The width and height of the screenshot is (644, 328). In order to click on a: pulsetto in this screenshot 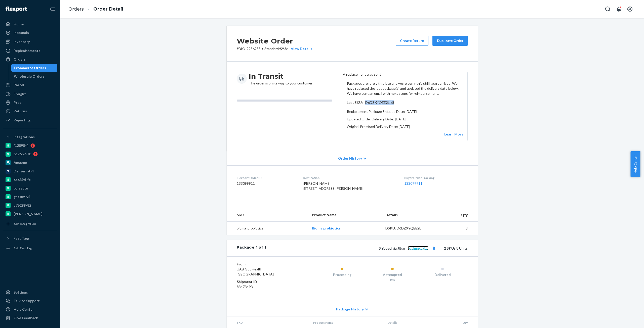, I will do `click(30, 188)`.